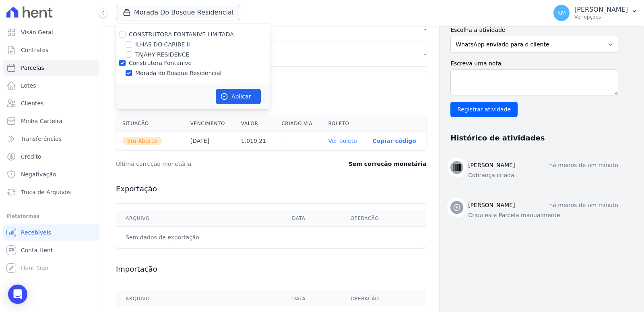 The height and width of the screenshot is (312, 644). I want to click on span: Em Aberto, so click(142, 140).